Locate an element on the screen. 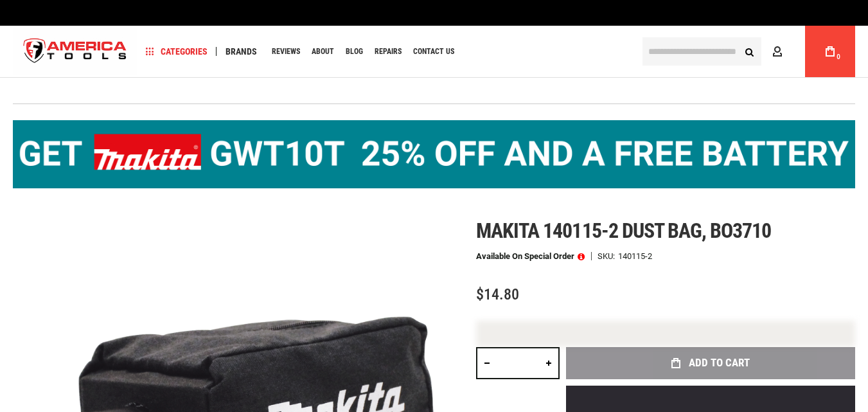 The image size is (868, 412). a: store logo is located at coordinates (75, 51).